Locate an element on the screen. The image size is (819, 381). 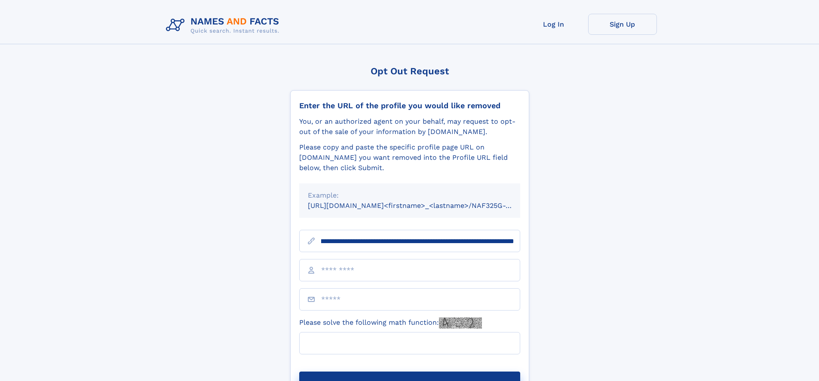
div: Opt Out Request is located at coordinates (410, 71).